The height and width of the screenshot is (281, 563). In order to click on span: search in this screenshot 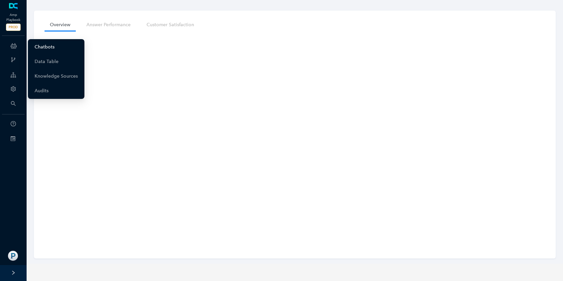, I will do `click(13, 104)`.